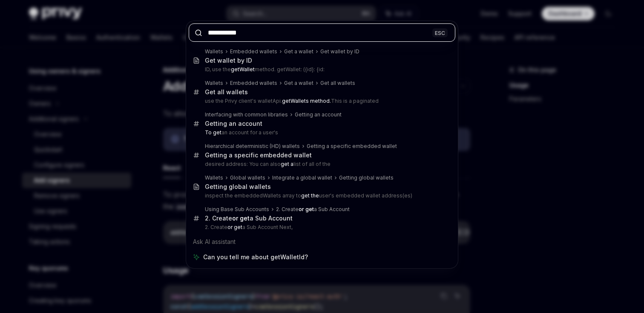  I want to click on p: 2. Create a Sub Account Next,, so click(321, 227).